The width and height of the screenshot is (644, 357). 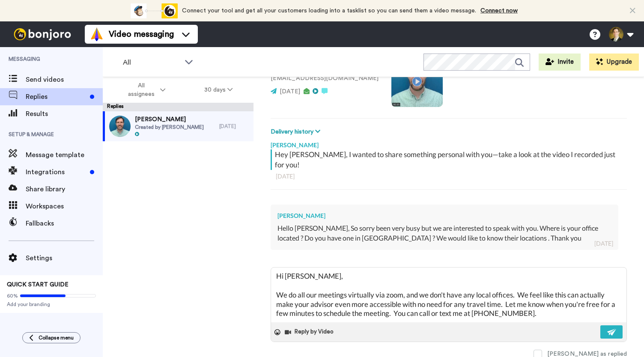 I want to click on button: Upgrade, so click(x=614, y=62).